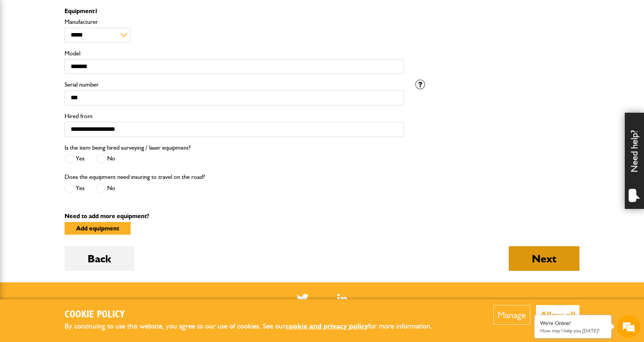 This screenshot has width=644, height=342. I want to click on a: Twitter, so click(302, 298).